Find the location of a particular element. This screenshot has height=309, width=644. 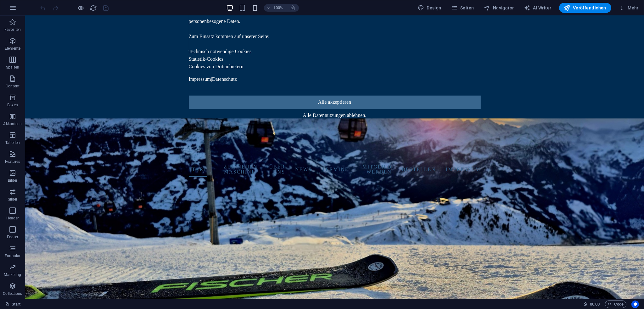

p: Boxen is located at coordinates (12, 105).